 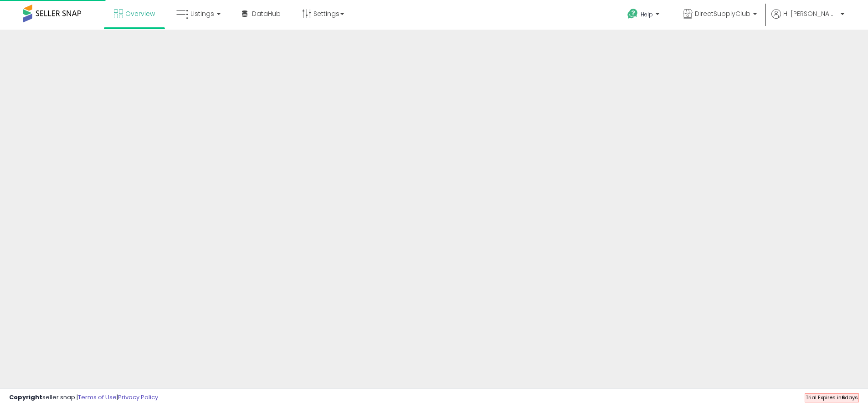 What do you see at coordinates (832, 397) in the screenshot?
I see `span: Trial Expires in days` at bounding box center [832, 397].